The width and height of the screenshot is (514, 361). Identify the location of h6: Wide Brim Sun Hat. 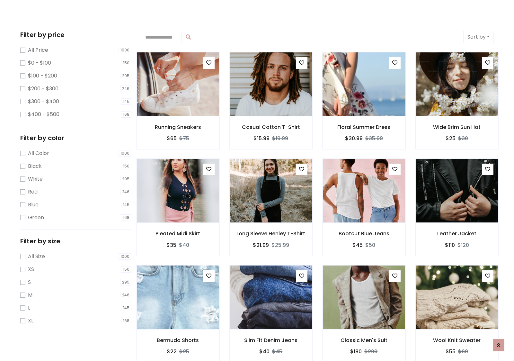
(457, 127).